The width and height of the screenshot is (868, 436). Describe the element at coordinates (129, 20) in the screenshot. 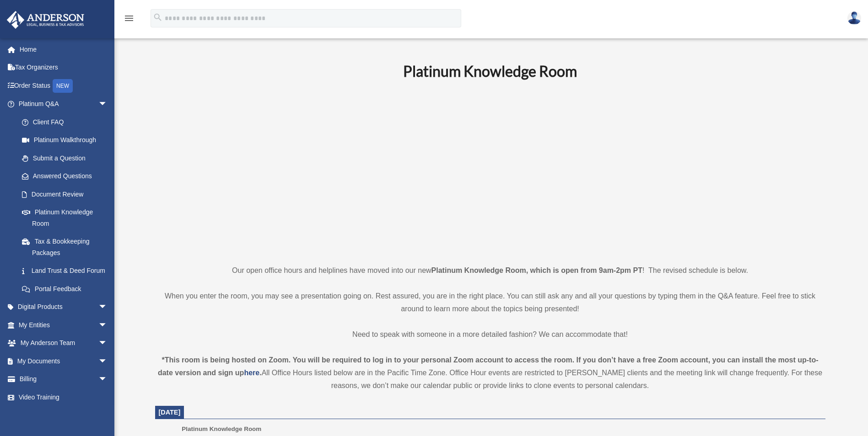

I see `a: menu` at that location.